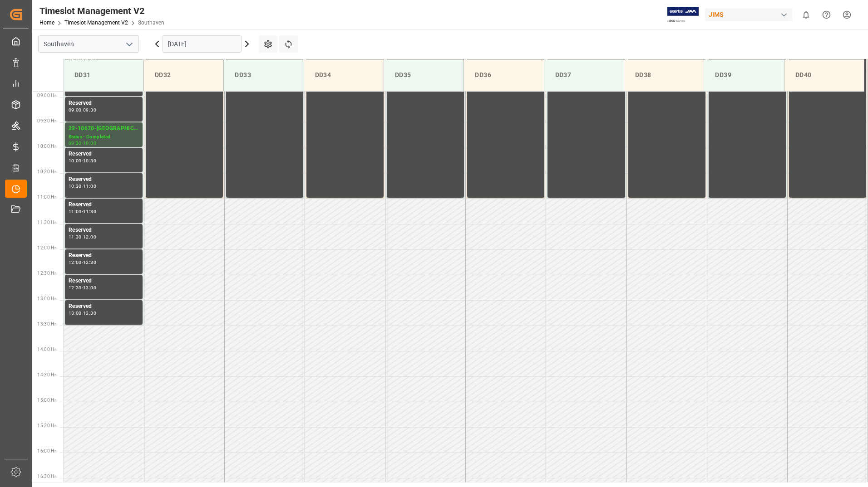 This screenshot has width=868, height=487. What do you see at coordinates (750, 14) in the screenshot?
I see `button: JIMS` at bounding box center [750, 14].